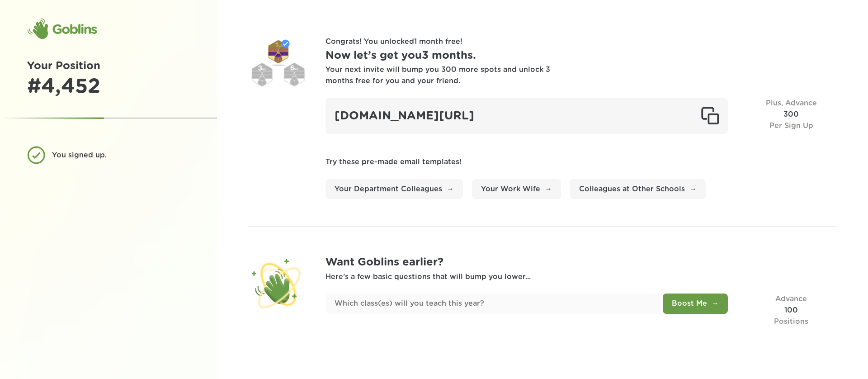  What do you see at coordinates (117, 155) in the screenshot?
I see `div: You signed up.` at bounding box center [117, 155].